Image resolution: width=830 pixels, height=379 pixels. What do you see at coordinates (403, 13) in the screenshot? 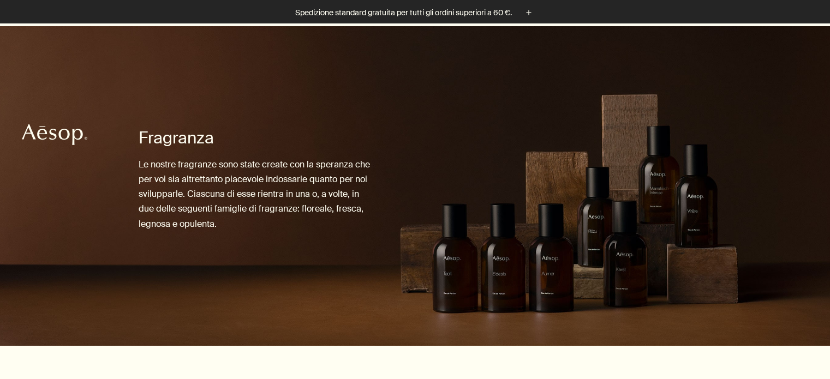
I see `p: Spedizione standard gratuita per tutti gli ordini superiori a 60 €.` at bounding box center [403, 13].